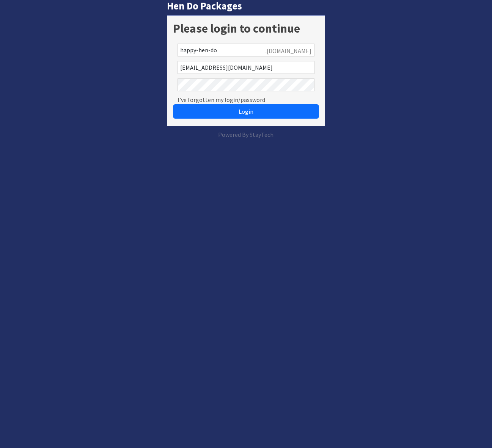  Describe the element at coordinates (246, 134) in the screenshot. I see `p: Powered By StayTech` at that location.